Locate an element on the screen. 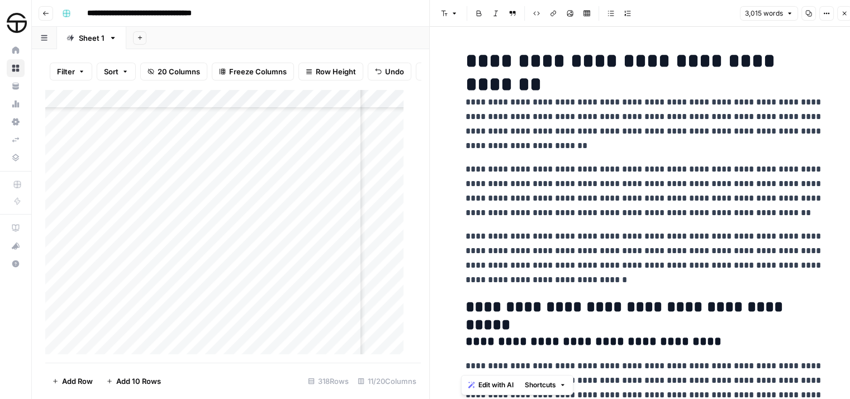 This screenshot has width=850, height=399. span: 20 Columns is located at coordinates (179, 72).